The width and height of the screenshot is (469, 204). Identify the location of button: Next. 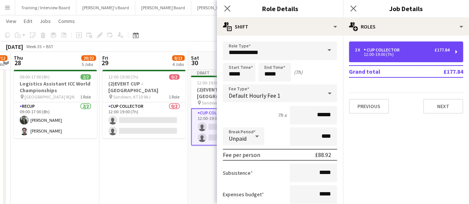
(443, 106).